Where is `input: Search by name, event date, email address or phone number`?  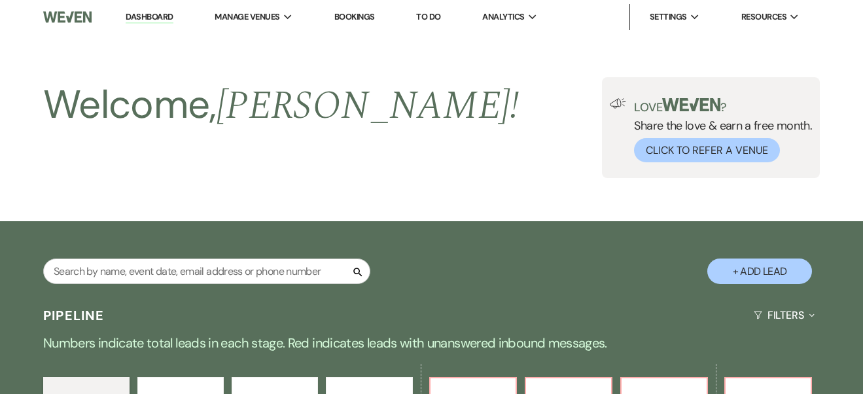
input: Search by name, event date, email address or phone number is located at coordinates (207, 271).